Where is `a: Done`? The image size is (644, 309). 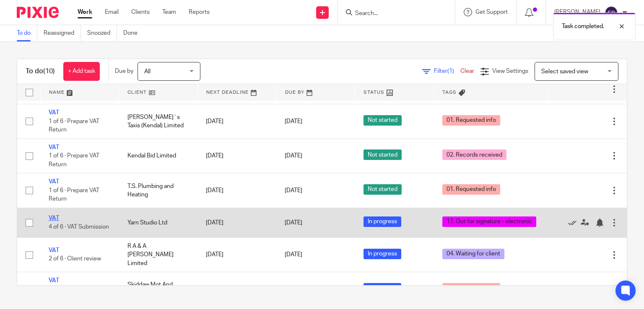 a: Done is located at coordinates (133, 33).